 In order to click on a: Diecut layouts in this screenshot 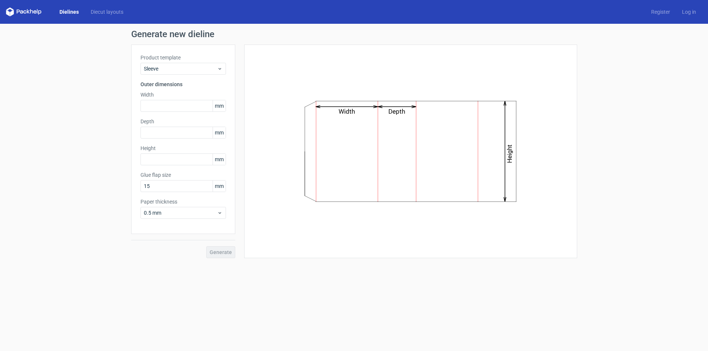, I will do `click(107, 12)`.